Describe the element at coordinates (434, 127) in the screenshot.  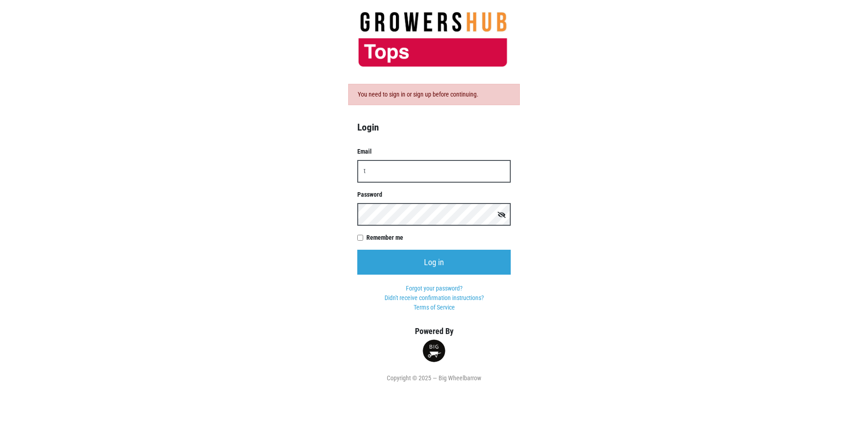
I see `h4: Login` at that location.